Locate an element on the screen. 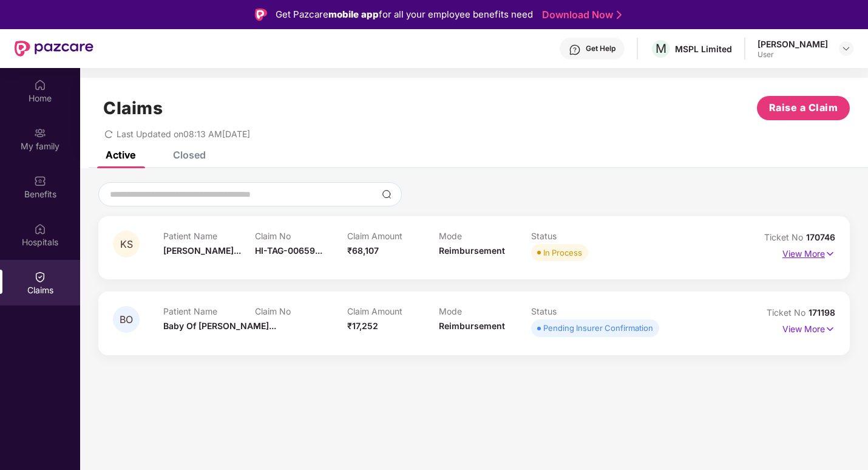 This screenshot has height=470, width=868. div: Closed is located at coordinates (190, 155).